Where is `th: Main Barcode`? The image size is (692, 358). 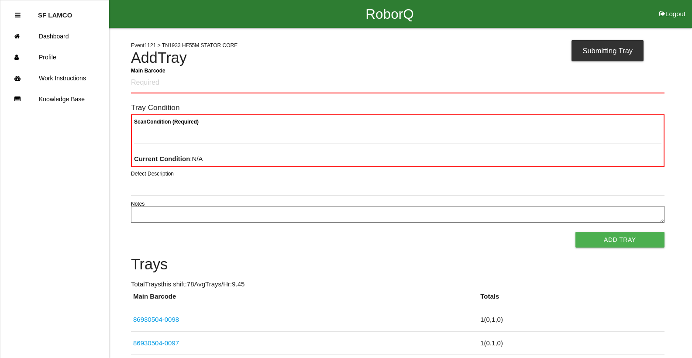 th: Main Barcode is located at coordinates (304, 300).